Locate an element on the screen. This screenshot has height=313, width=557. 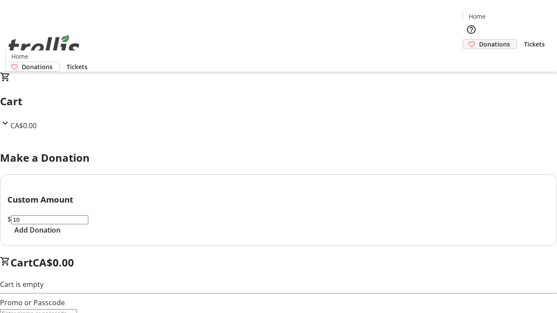
input: Donation Amount is located at coordinates (50, 220).